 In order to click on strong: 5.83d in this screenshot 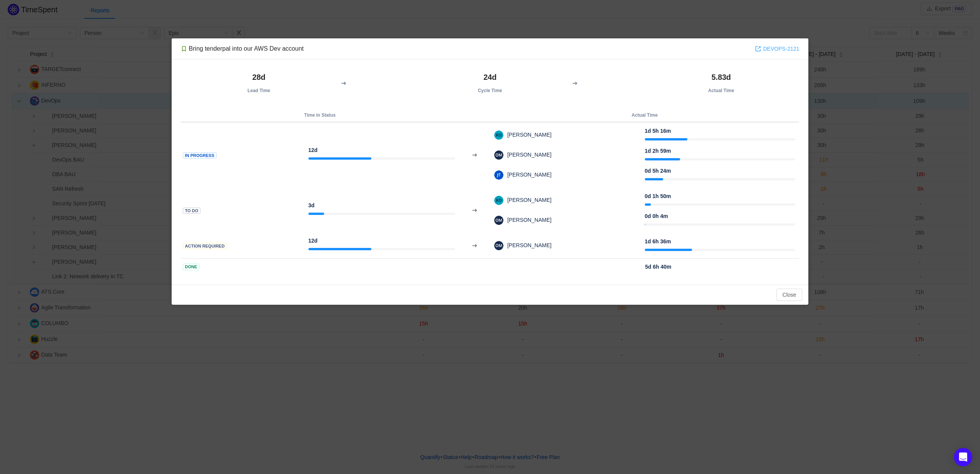, I will do `click(721, 77)`.